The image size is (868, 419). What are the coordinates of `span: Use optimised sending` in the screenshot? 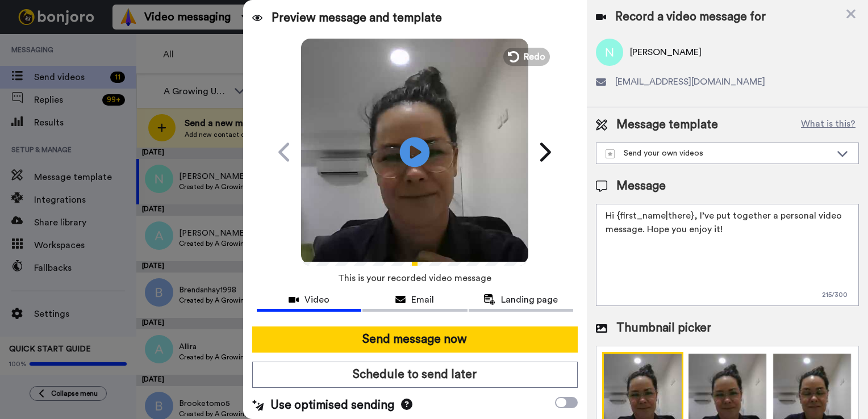 It's located at (332, 406).